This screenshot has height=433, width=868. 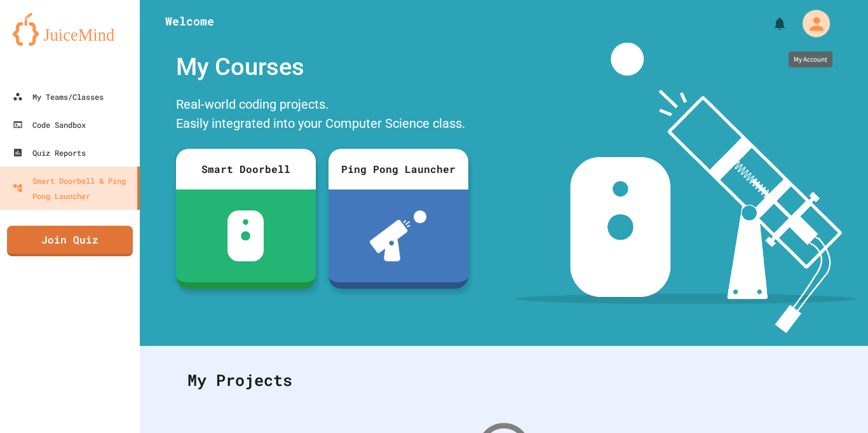 What do you see at coordinates (58, 96) in the screenshot?
I see `div: My Teams/Classes` at bounding box center [58, 96].